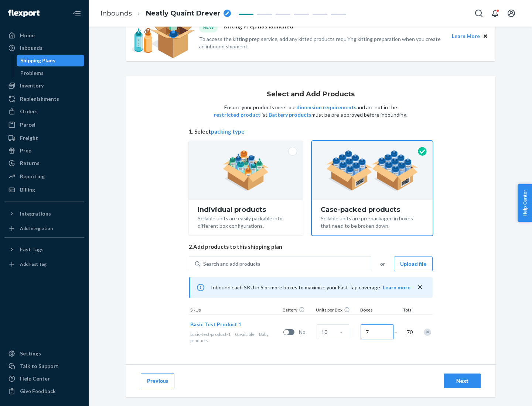  What do you see at coordinates (228, 132) in the screenshot?
I see `button: packing type` at bounding box center [228, 132].